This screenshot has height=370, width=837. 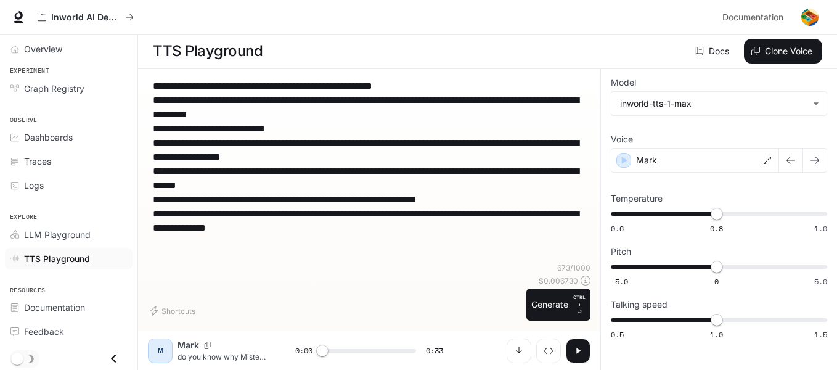 I want to click on p: Temperature, so click(x=637, y=198).